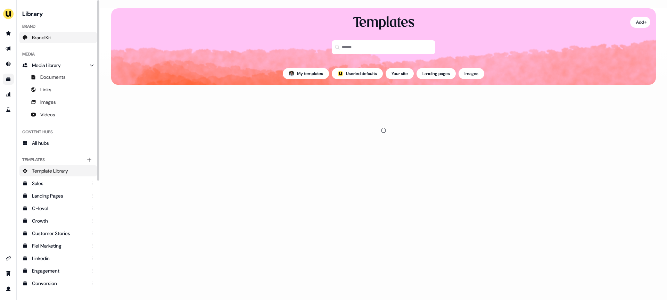  What do you see at coordinates (59, 284) in the screenshot?
I see `div: Conversion` at bounding box center [59, 284].